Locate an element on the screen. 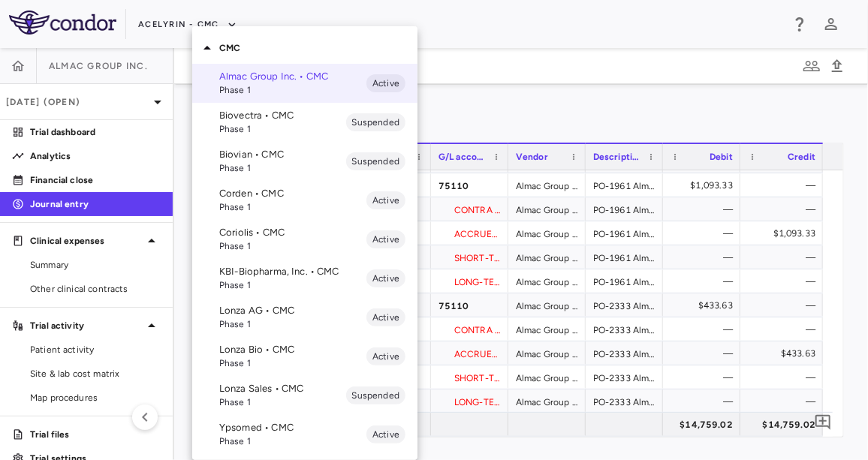  p: Ypsomed • CMC is located at coordinates (292, 428).